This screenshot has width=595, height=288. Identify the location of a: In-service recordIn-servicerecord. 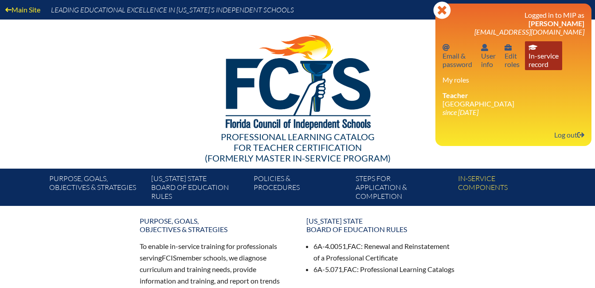
(543, 55).